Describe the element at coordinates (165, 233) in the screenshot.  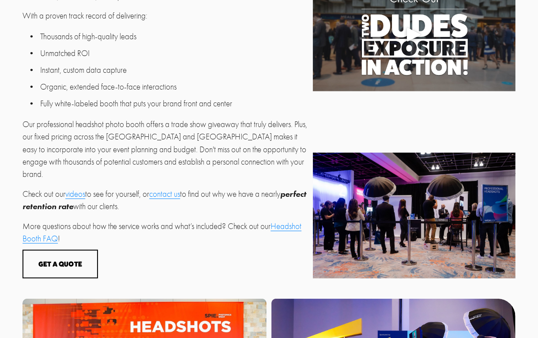
I see `p: More questions about how the service works and what’s included? Check out our !` at that location.